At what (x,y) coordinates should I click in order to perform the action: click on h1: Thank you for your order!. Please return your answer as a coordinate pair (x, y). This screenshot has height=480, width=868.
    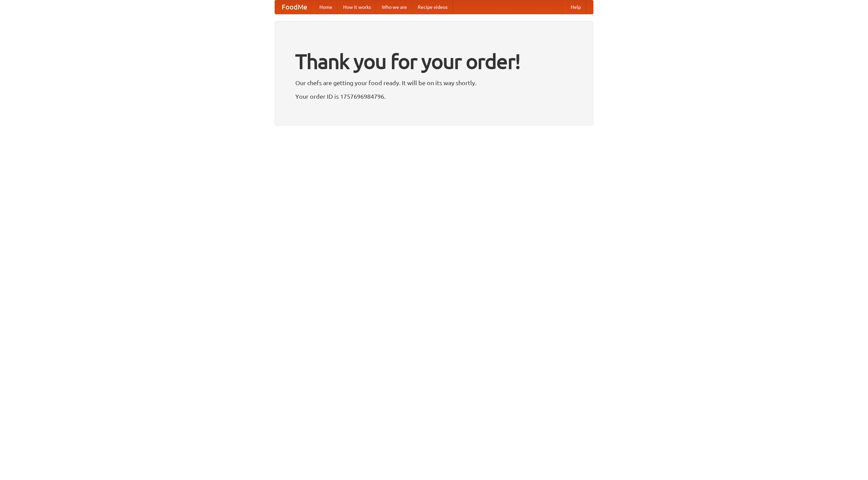
    Looking at the image, I should click on (434, 61).